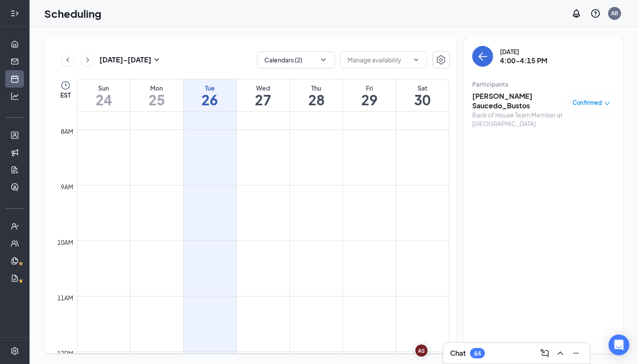  Describe the element at coordinates (458, 353) in the screenshot. I see `h3: Chat` at that location.